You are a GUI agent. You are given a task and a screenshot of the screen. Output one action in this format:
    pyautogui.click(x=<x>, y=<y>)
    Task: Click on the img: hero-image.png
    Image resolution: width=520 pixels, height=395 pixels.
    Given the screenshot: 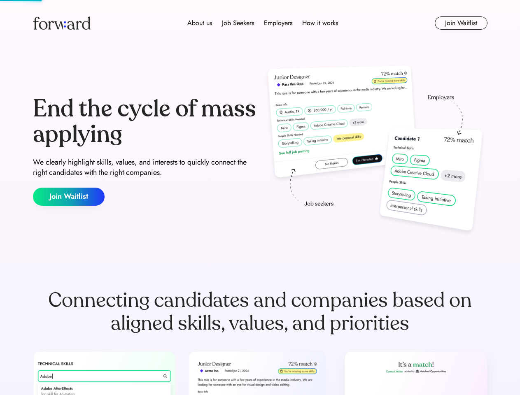 What is the action you would take?
    pyautogui.click(x=376, y=151)
    